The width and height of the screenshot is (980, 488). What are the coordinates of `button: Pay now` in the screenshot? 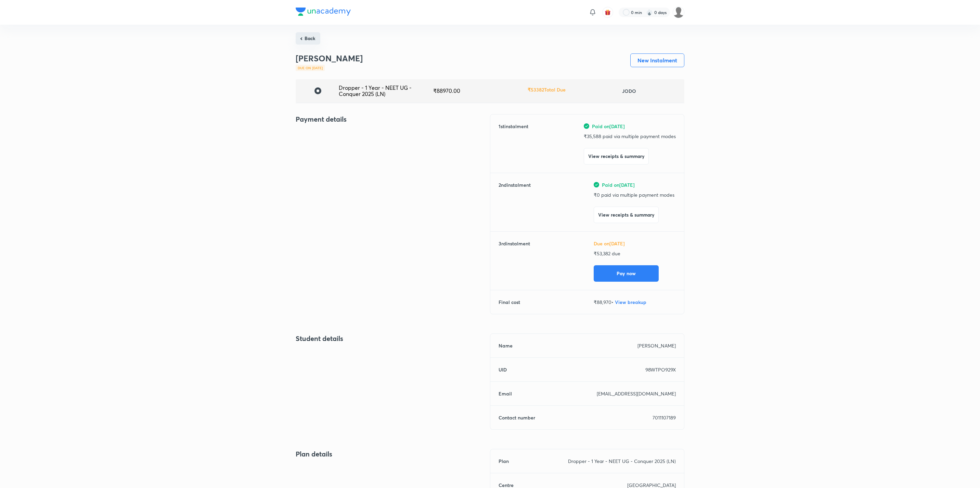 It's located at (627, 273).